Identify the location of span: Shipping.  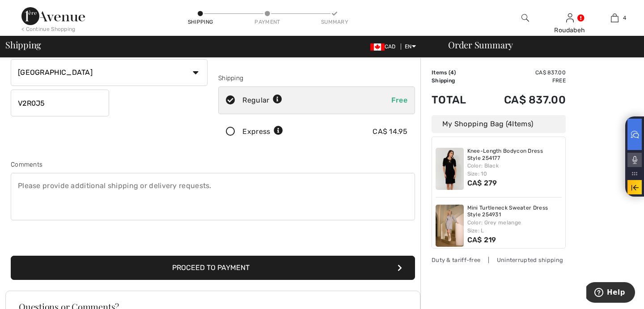
(23, 45).